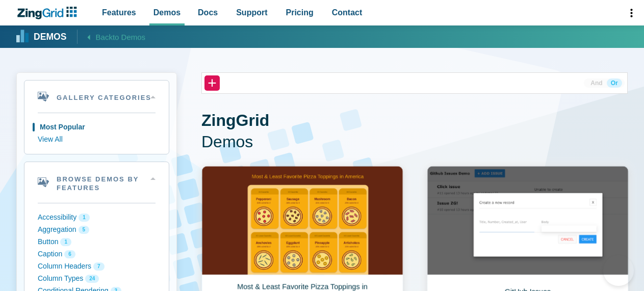  I want to click on button: Or, so click(615, 83).